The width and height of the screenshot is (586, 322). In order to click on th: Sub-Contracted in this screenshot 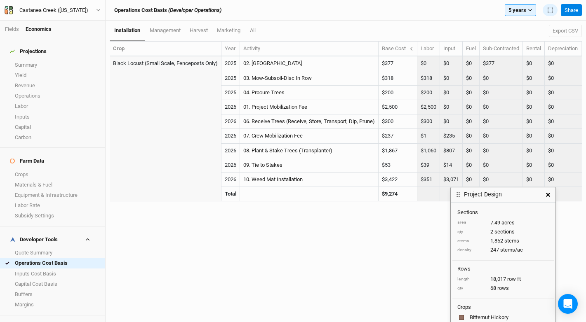, I will do `click(501, 49)`.